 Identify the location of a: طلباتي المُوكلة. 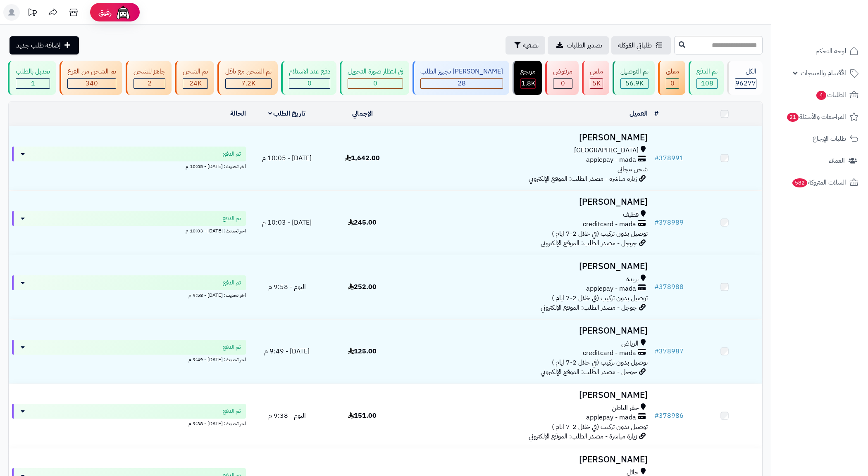
(641, 46).